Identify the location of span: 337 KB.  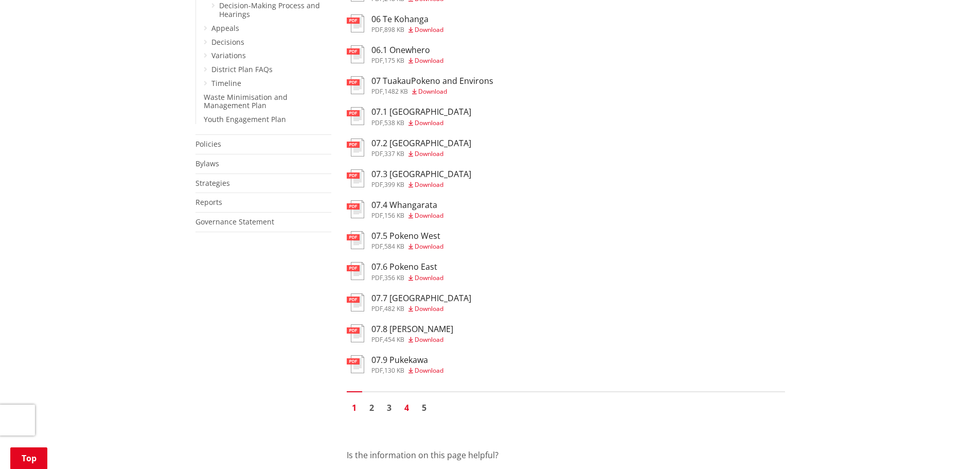
(394, 153).